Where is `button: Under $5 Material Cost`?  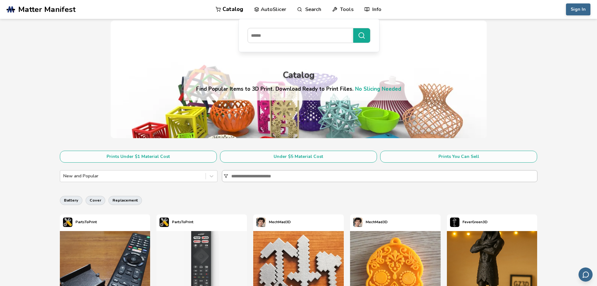 button: Under $5 Material Cost is located at coordinates (298, 156).